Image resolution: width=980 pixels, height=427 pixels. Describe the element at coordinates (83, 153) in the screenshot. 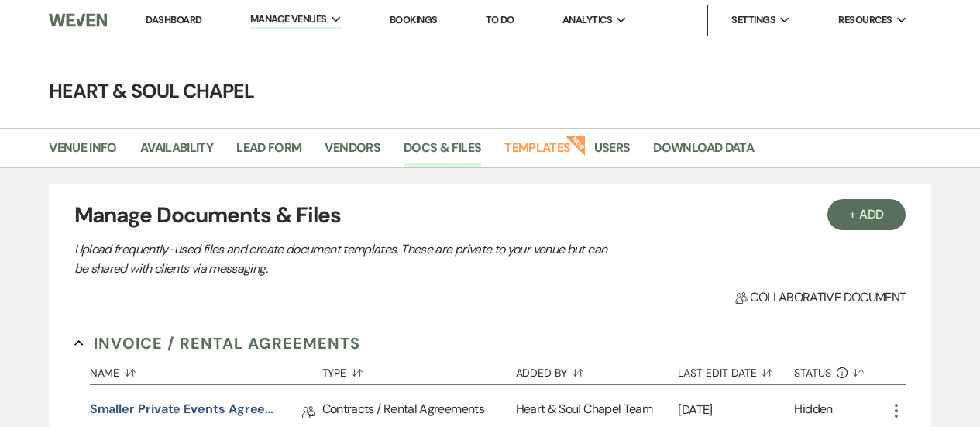

I see `a: Venue Info` at that location.